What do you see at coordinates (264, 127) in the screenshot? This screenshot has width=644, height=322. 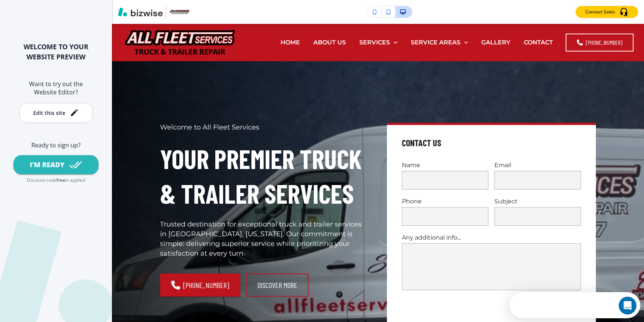 I see `p: Welcome to All Fleet Services` at bounding box center [264, 127].